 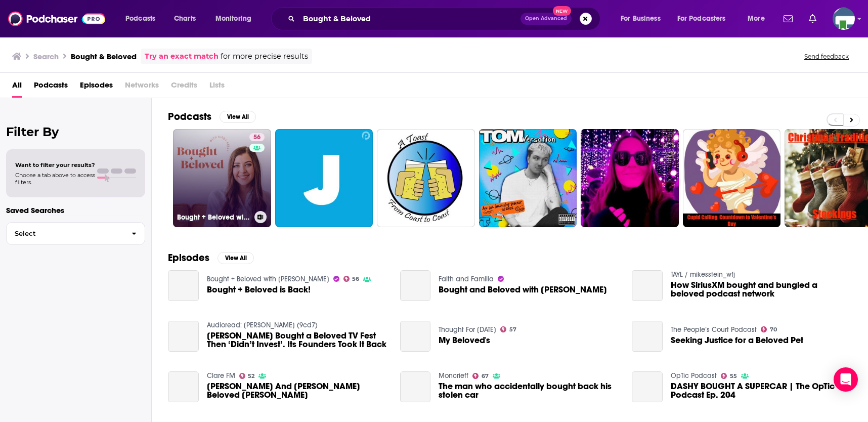 What do you see at coordinates (453, 375) in the screenshot?
I see `a: Moncrieff` at bounding box center [453, 375].